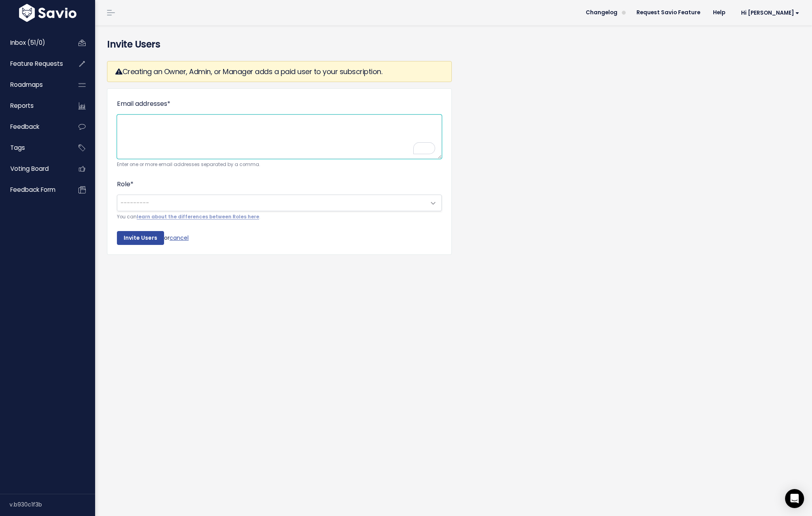 The image size is (812, 516). Describe the element at coordinates (198, 217) in the screenshot. I see `a: learn about the differences between Roles here` at that location.